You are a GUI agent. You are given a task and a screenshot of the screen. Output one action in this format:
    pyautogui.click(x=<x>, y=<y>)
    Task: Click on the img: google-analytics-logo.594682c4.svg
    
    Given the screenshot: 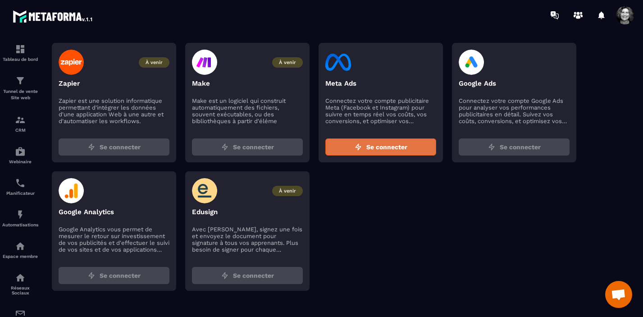 What is the action you would take?
    pyautogui.click(x=71, y=190)
    